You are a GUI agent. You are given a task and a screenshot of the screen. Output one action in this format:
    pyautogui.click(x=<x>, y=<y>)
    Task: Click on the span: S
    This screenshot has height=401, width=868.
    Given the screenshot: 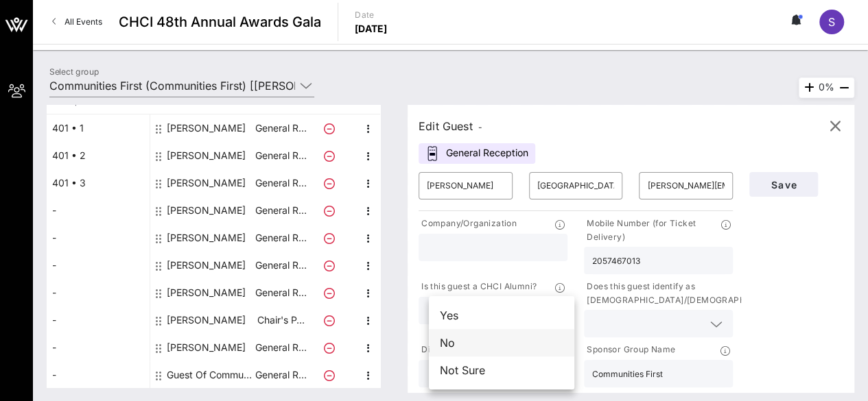 What is the action you would take?
    pyautogui.click(x=831, y=22)
    